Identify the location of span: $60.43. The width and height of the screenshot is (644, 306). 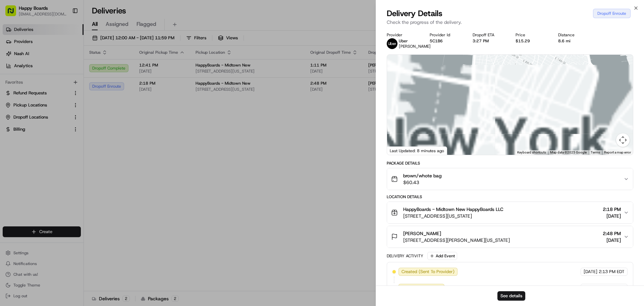
(422, 182).